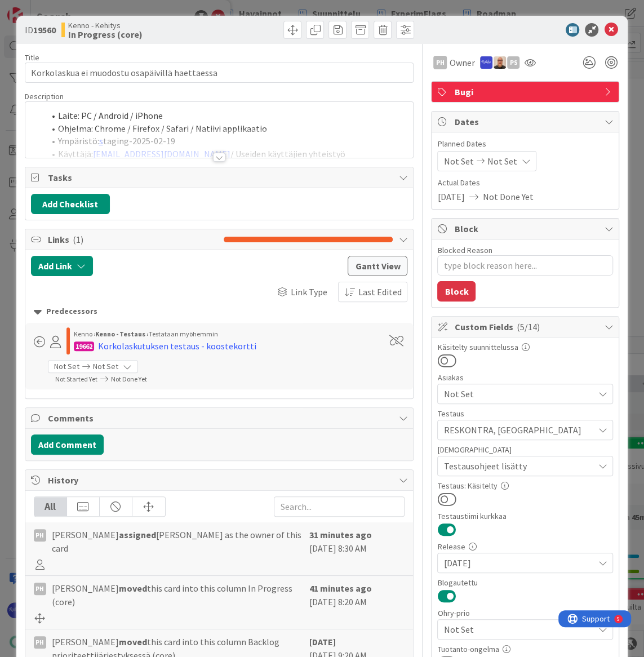 This screenshot has width=644, height=657. Describe the element at coordinates (37, 8) in the screenshot. I see `span: Support` at that location.